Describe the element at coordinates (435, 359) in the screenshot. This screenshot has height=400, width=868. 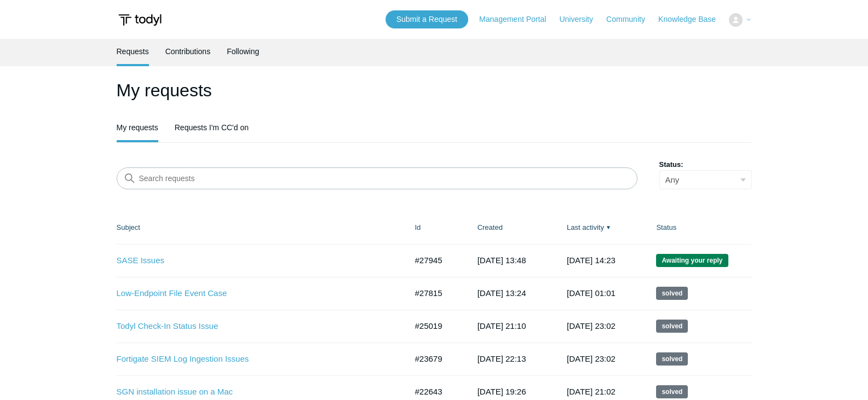
I see `td: #23679` at that location.